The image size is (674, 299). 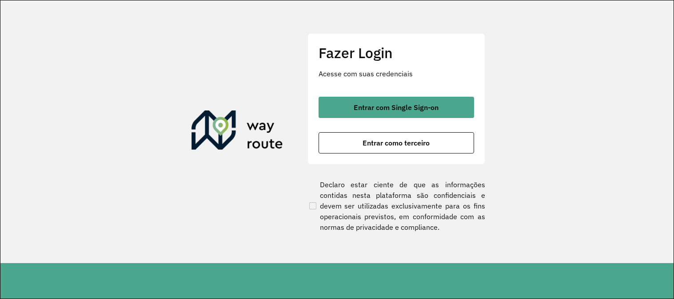 I want to click on img: Roteirizador AmbevTech, so click(x=237, y=132).